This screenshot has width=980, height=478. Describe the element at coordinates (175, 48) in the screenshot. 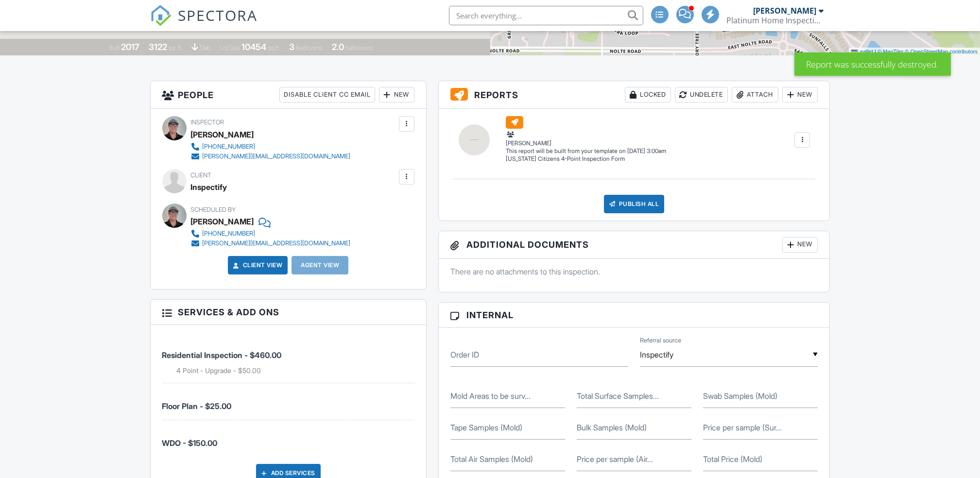

I see `span: sq. ft.` at that location.